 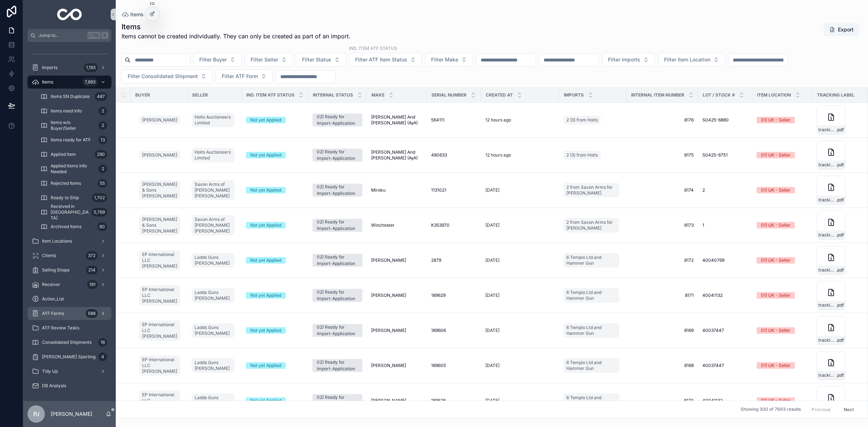 What do you see at coordinates (70, 96) in the screenshot?
I see `span: Items SN Duplicate` at bounding box center [70, 96].